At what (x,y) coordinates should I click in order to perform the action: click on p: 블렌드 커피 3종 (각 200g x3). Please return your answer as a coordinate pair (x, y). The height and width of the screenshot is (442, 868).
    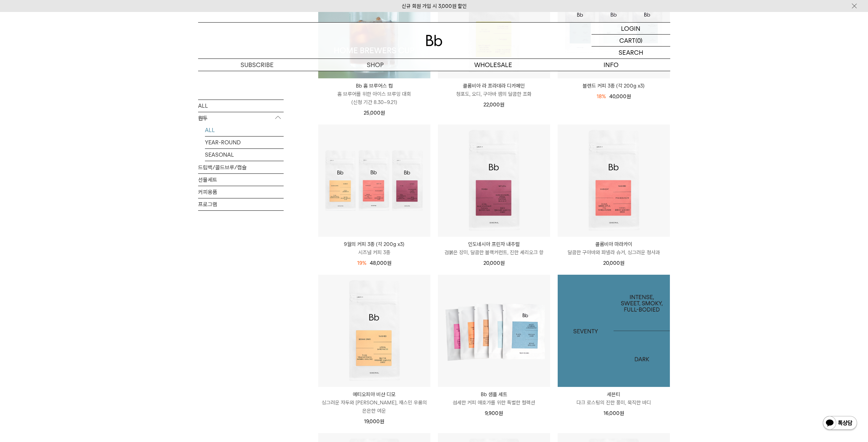
    Looking at the image, I should click on (614, 86).